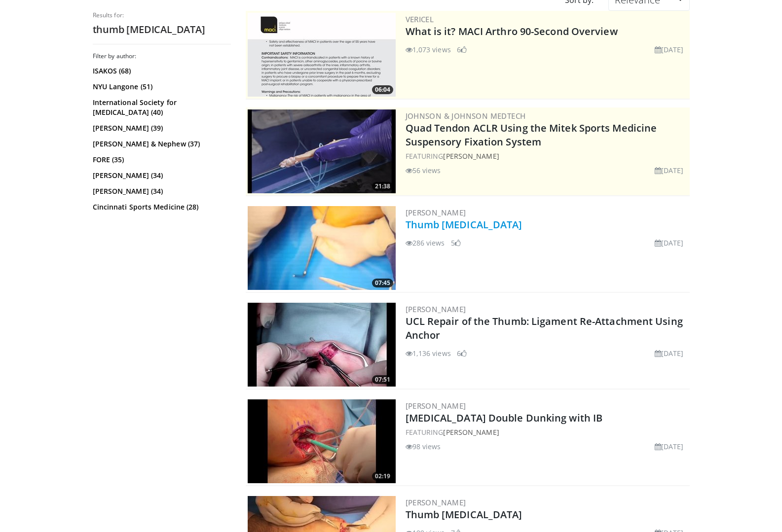 The image size is (782, 532). I want to click on li: 1,136 views, so click(428, 353).